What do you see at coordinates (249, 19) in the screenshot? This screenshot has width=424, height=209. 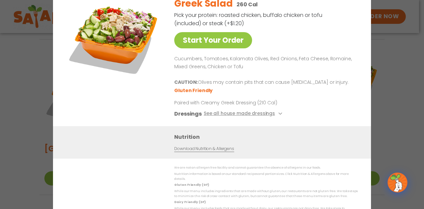 I see `p: Pick your protein: roasted chicken, buffalo chicken or tofu (included) or steak (+$1.20)` at bounding box center [249, 19].